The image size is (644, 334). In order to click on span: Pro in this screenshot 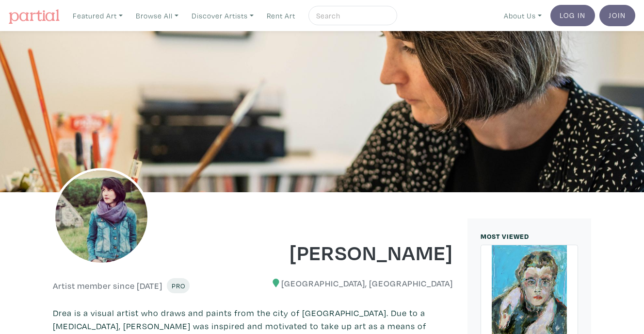, I will do `click(178, 285)`.